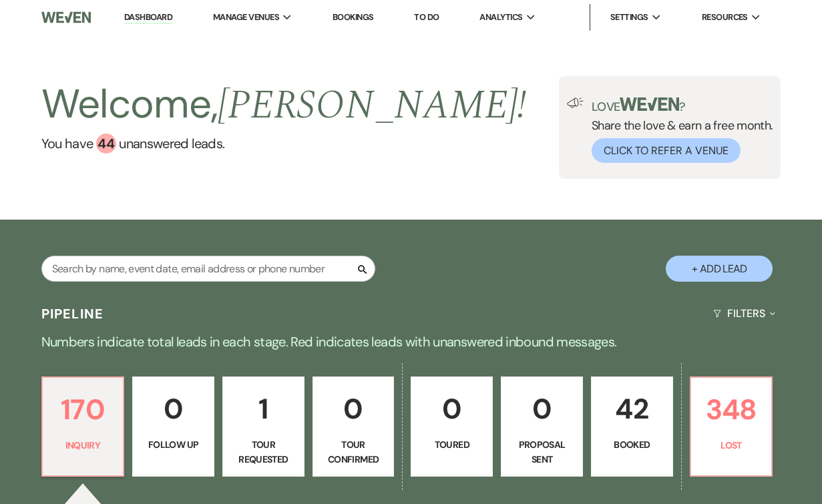  Describe the element at coordinates (542, 452) in the screenshot. I see `p: Proposal Sent` at that location.